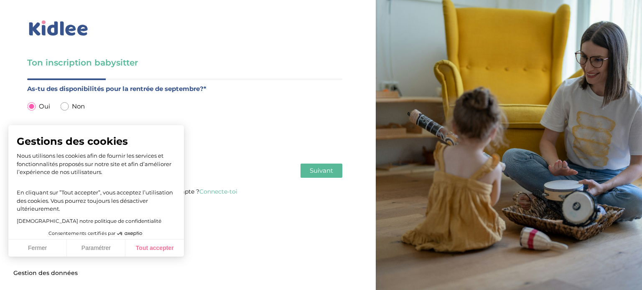 The image size is (642, 290). Describe the element at coordinates (218, 192) in the screenshot. I see `a: Connecte-toi` at that location.